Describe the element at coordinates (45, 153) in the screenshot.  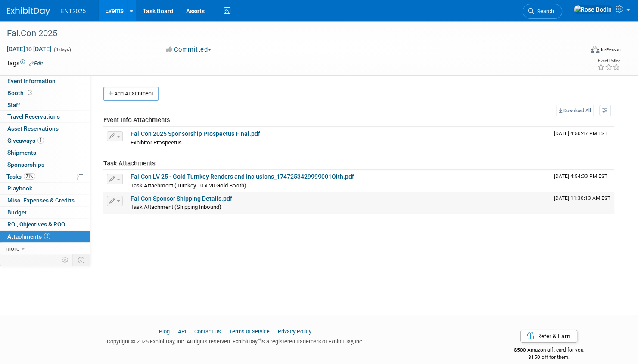
I see `a: Shipments` at that location.